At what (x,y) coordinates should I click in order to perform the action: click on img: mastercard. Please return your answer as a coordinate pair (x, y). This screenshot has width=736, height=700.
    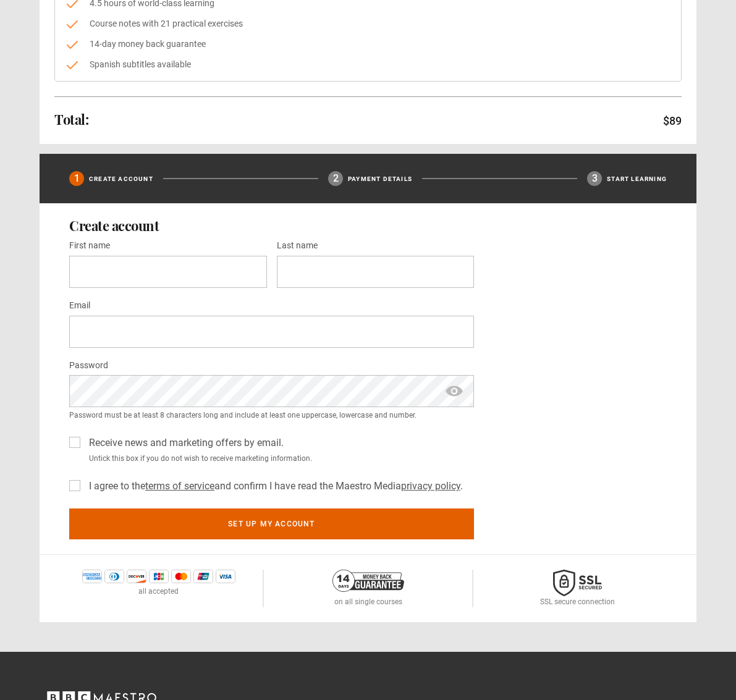
    Looking at the image, I should click on (181, 576).